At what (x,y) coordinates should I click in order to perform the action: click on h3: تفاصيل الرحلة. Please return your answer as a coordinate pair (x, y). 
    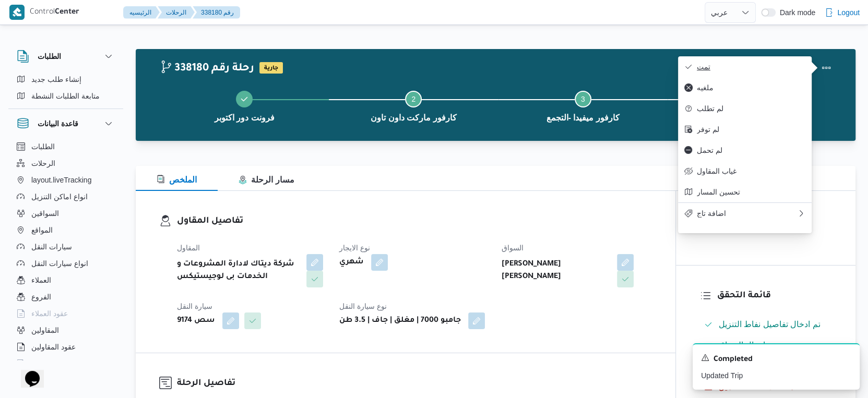
    Looking at the image, I should click on (414, 383).